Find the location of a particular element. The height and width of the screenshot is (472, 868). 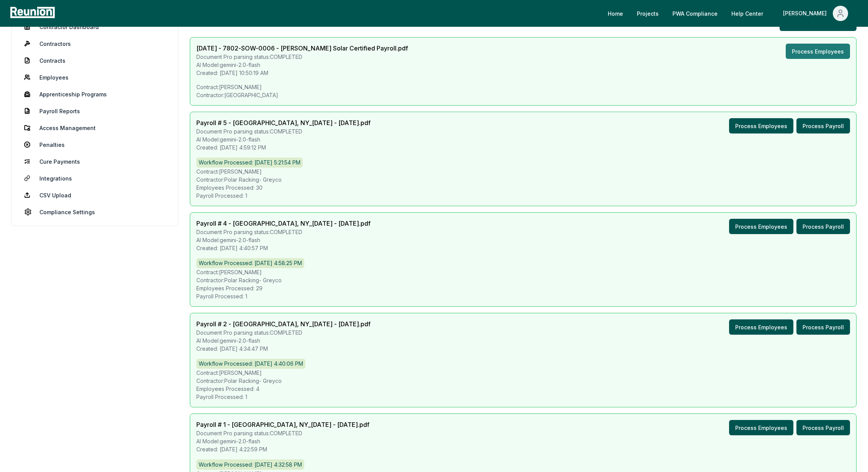

a: Compliance Settings is located at coordinates (95, 212).